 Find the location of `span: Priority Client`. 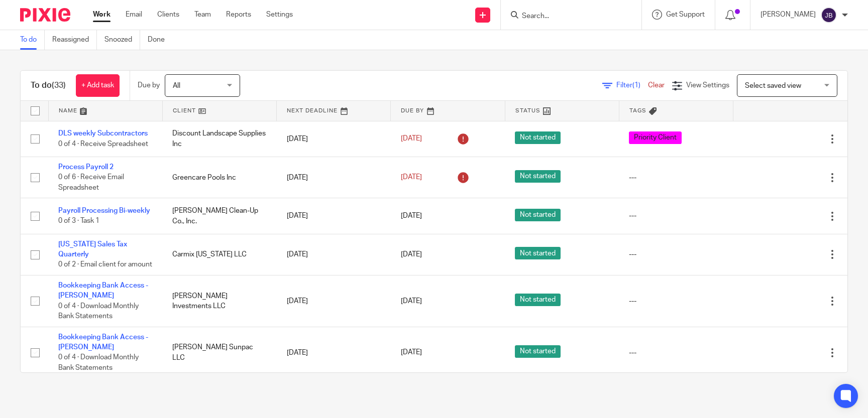

span: Priority Client is located at coordinates (655, 137).